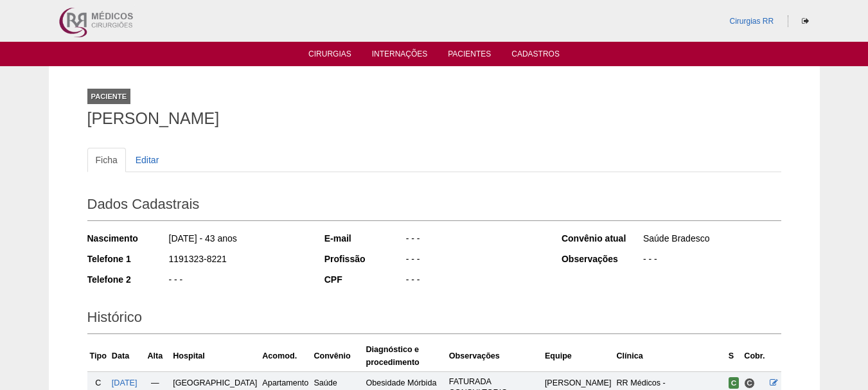  Describe the element at coordinates (494, 356) in the screenshot. I see `th: Observações` at that location.